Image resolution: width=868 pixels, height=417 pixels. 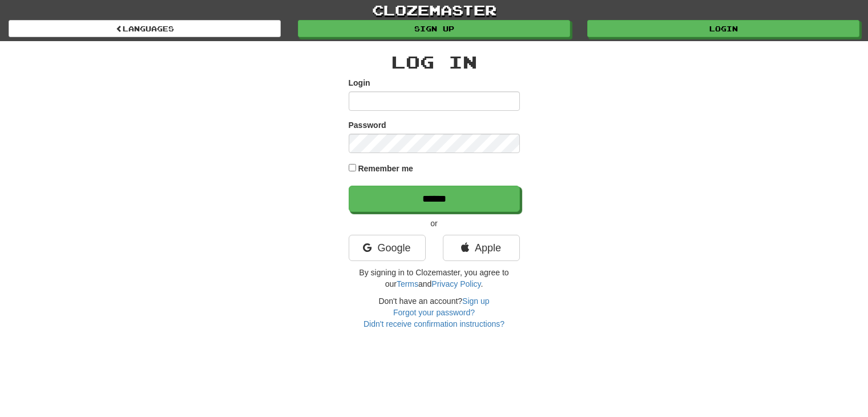 What do you see at coordinates (434, 324) in the screenshot?
I see `a: Didn't receive confirmation instructions?` at bounding box center [434, 324].